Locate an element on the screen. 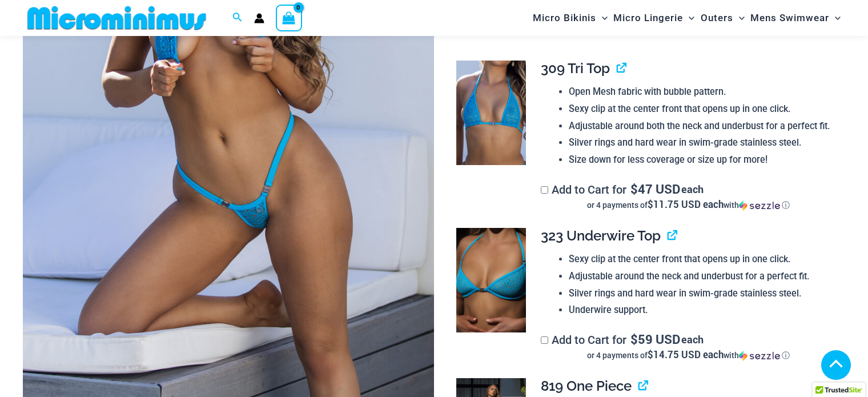 The image size is (868, 397). span: 819 One Piece is located at coordinates (586, 385).